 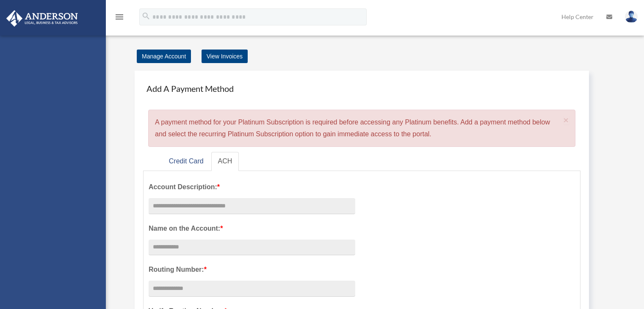 I want to click on i: search, so click(x=146, y=16).